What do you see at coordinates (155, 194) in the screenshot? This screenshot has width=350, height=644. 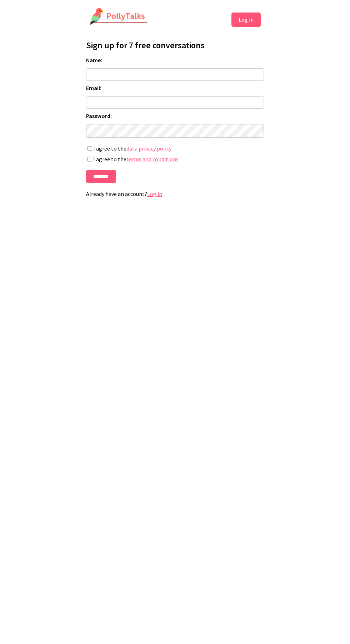 I see `a: Log in` at bounding box center [155, 194].